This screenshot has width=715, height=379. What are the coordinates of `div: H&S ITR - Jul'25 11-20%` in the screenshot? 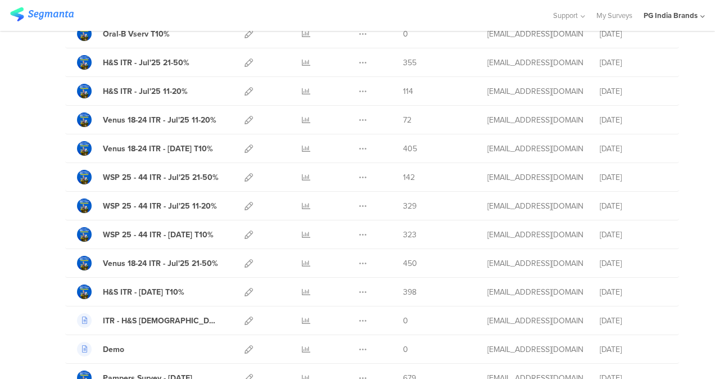 It's located at (145, 91).